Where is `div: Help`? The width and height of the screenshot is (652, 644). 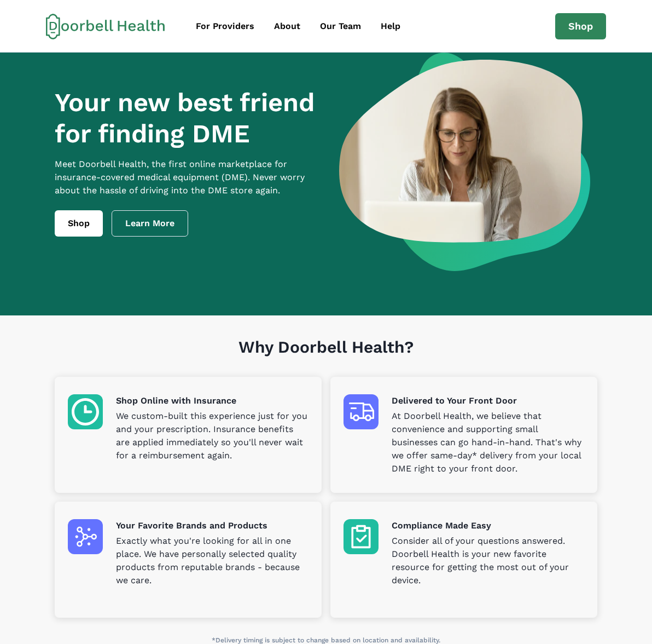 div: Help is located at coordinates (390, 27).